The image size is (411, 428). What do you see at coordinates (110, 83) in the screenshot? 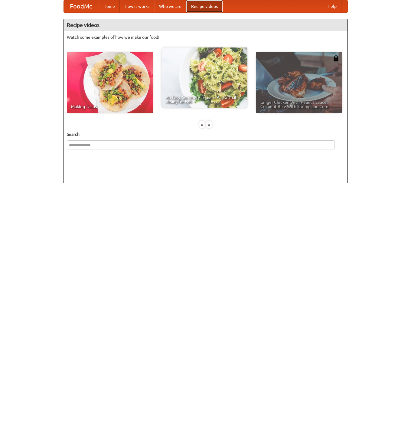
I see `a: Making Tacos` at bounding box center [110, 83].